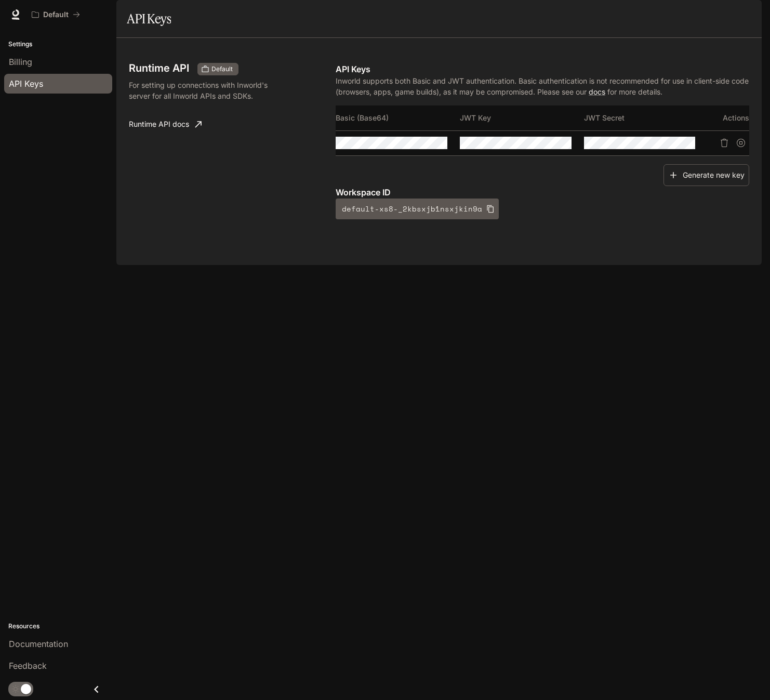  Describe the element at coordinates (646, 118) in the screenshot. I see `th: JWT Secret` at that location.